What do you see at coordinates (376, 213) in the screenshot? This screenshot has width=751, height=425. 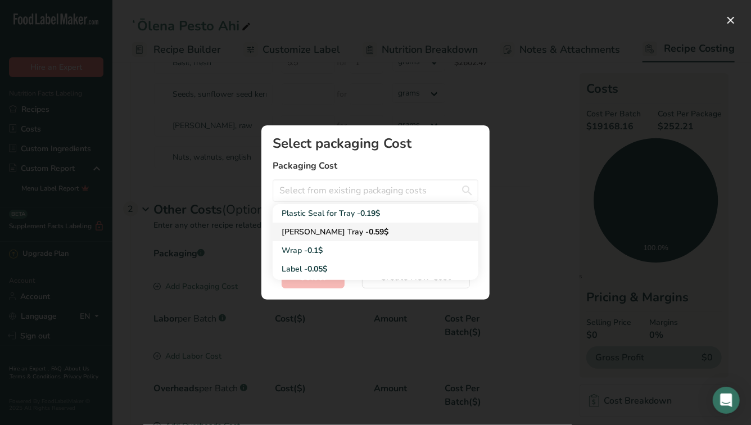 I see `a: Plastic Seal for Tray -0.19$` at bounding box center [376, 213].